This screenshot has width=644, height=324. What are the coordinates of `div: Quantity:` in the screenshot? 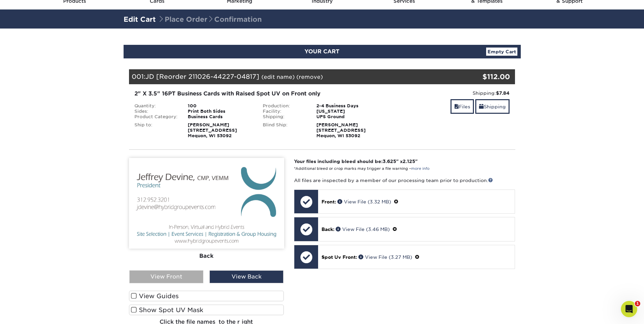 It's located at (156, 106).